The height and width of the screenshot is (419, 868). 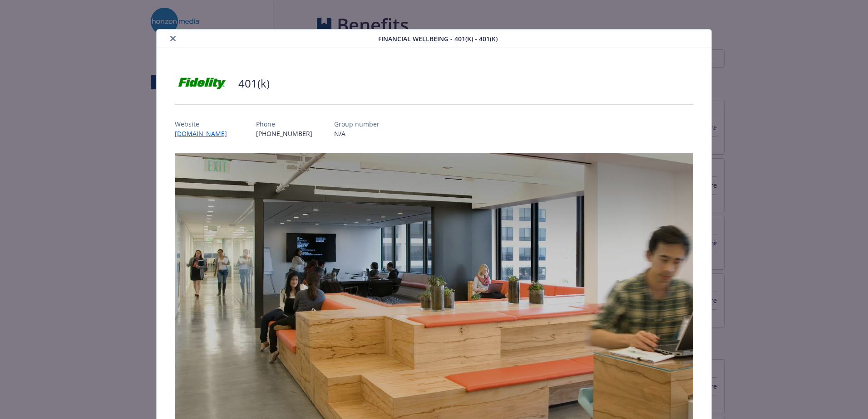 What do you see at coordinates (204, 124) in the screenshot?
I see `p: Website` at bounding box center [204, 124].